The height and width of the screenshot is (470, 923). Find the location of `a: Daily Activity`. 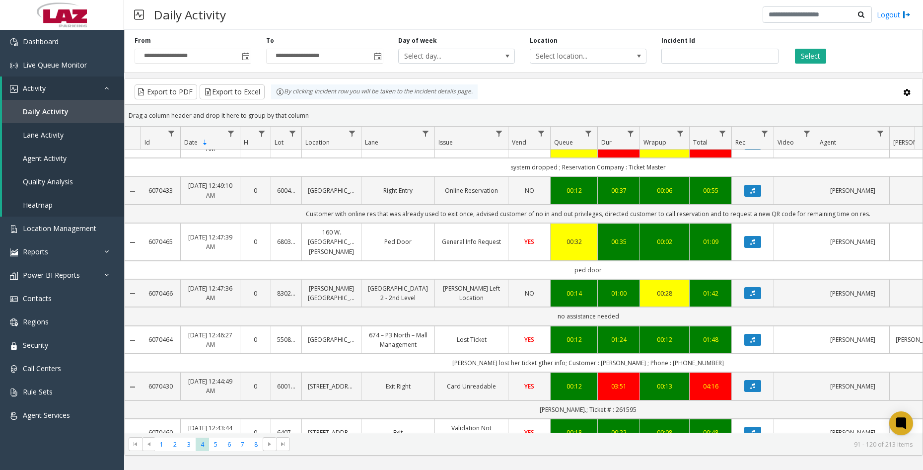

a: Daily Activity is located at coordinates (63, 111).